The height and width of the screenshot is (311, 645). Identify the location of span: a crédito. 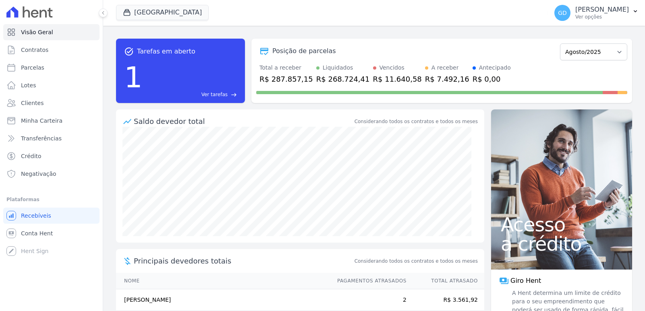
(562, 244).